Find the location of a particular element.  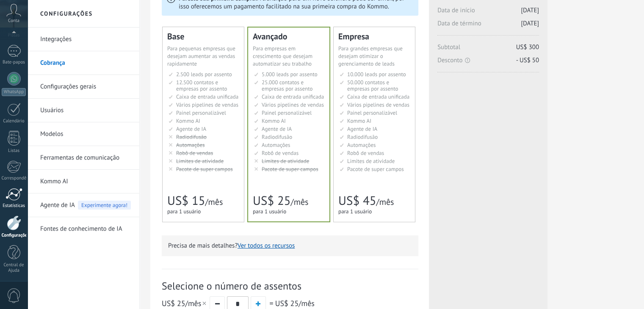

font: Base is located at coordinates (176, 36).